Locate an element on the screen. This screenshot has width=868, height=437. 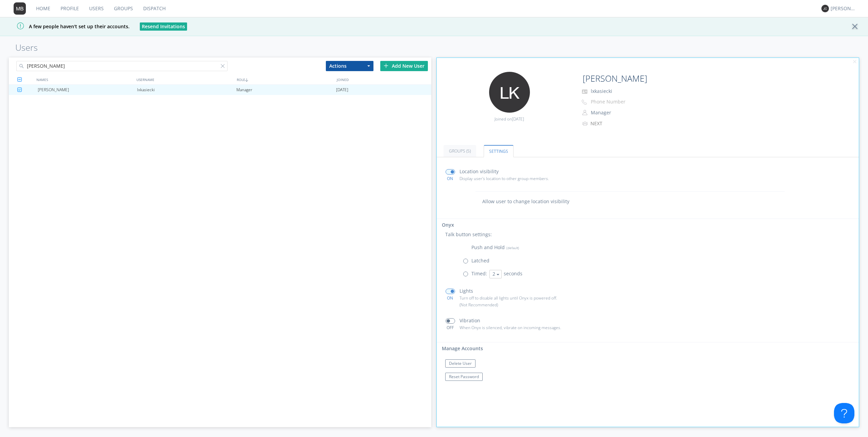
p: Lights is located at coordinates (466, 291).